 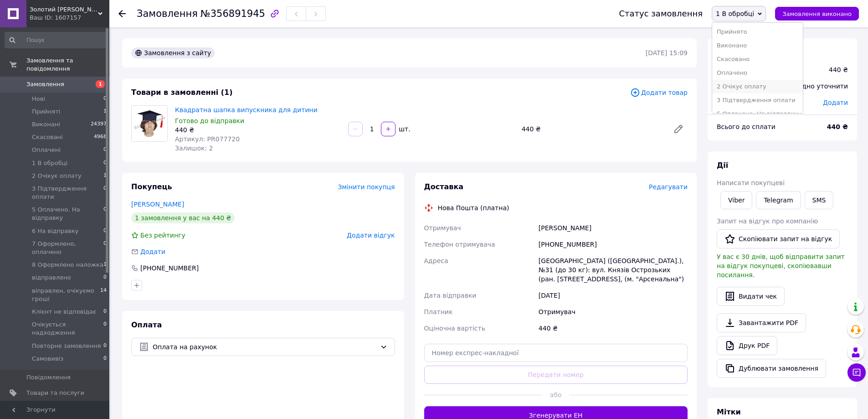 What do you see at coordinates (69, 18) in the screenshot?
I see `div: Ваш ID: 1607157` at bounding box center [69, 18].